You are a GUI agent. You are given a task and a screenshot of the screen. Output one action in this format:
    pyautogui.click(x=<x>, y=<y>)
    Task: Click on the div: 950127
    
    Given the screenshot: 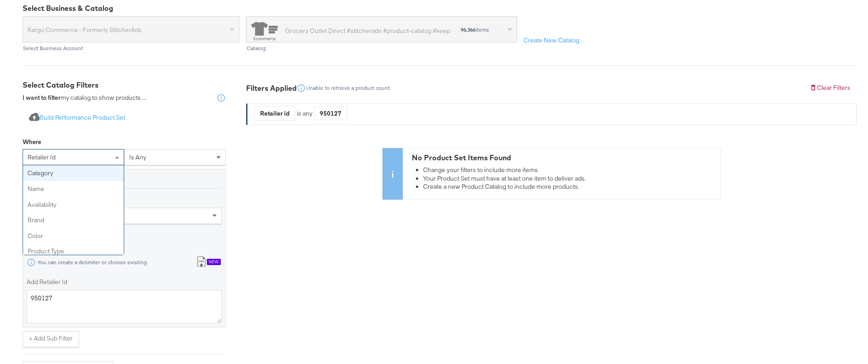 What is the action you would take?
    pyautogui.click(x=331, y=113)
    